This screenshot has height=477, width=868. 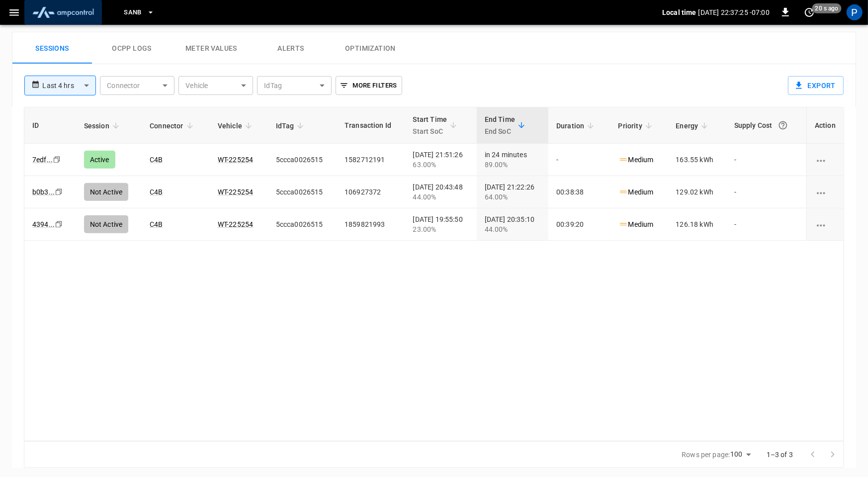 I want to click on a: b0b3..., so click(x=43, y=192).